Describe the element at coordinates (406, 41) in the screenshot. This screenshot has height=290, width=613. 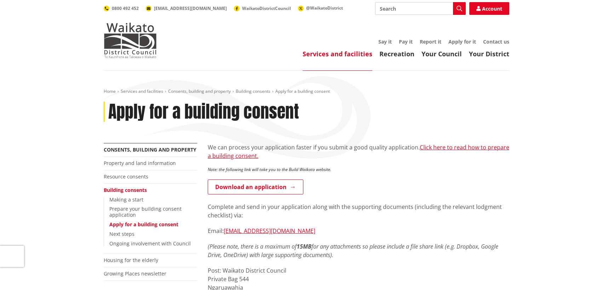
I see `a: Pay it` at that location.